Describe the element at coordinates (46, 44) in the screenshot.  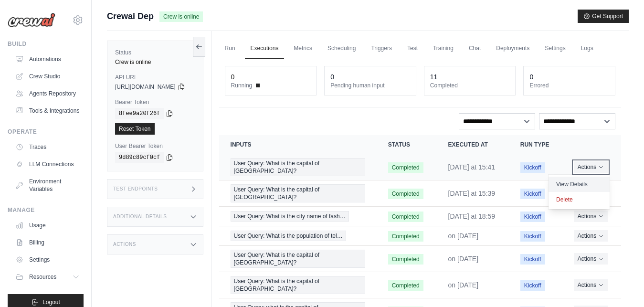
I see `div: Build` at that location.